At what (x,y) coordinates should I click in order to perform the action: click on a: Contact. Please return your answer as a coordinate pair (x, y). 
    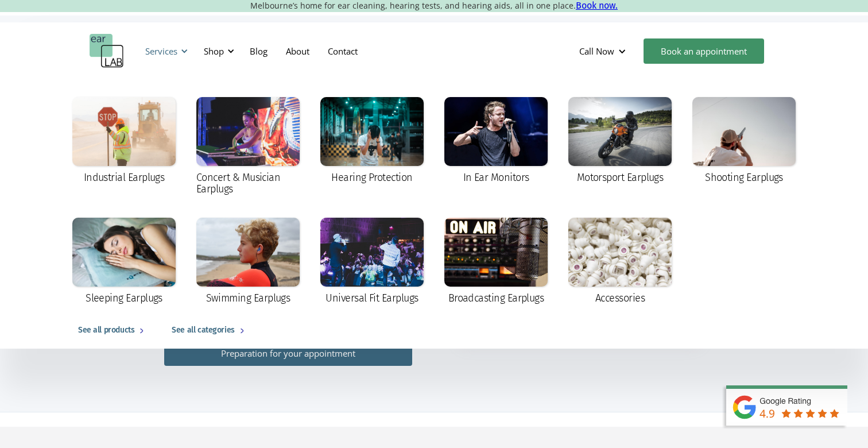
    Looking at the image, I should click on (342, 51).